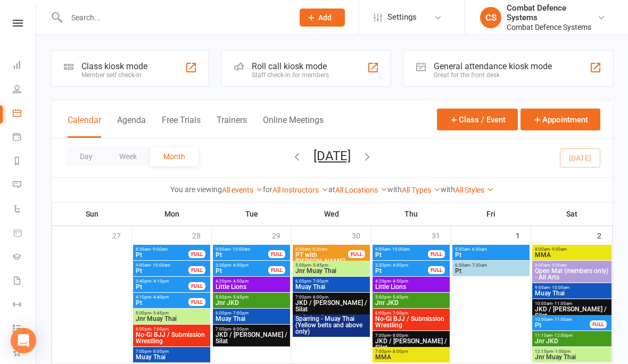 The image size is (628, 364). Describe the element at coordinates (114, 75) in the screenshot. I see `div: Member self check-in` at that location.